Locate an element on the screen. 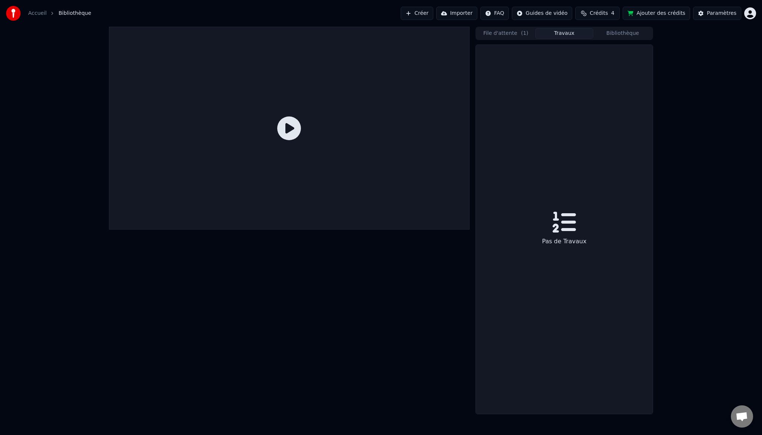  span: ( 1 ) is located at coordinates (525, 33).